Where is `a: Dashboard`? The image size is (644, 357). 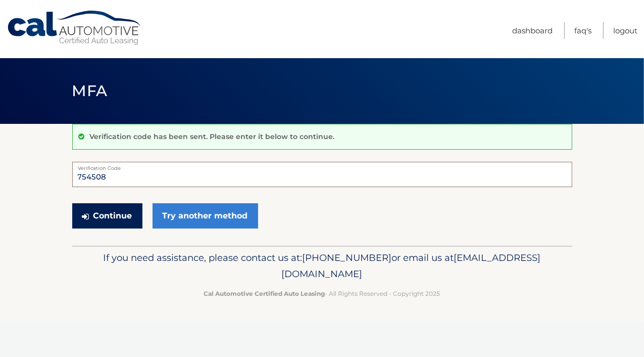
a: Dashboard is located at coordinates (532, 31).